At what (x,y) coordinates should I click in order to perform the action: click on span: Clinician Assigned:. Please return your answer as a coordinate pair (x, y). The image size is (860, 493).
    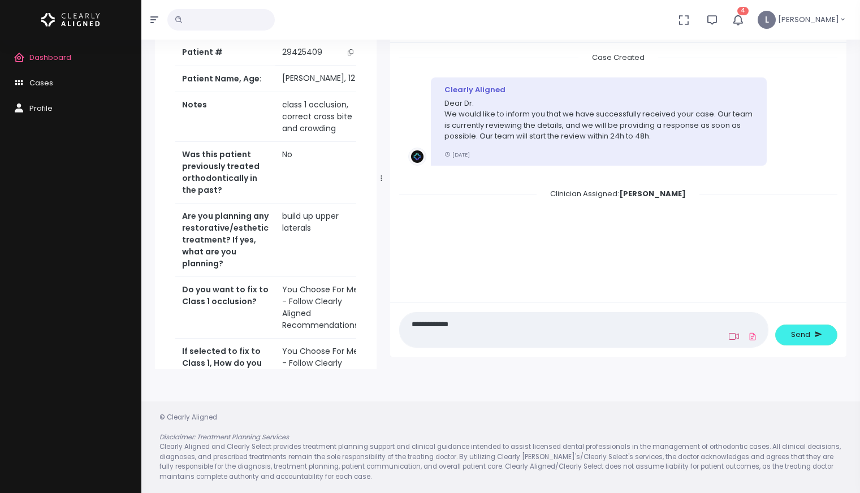
    Looking at the image, I should click on (618, 193).